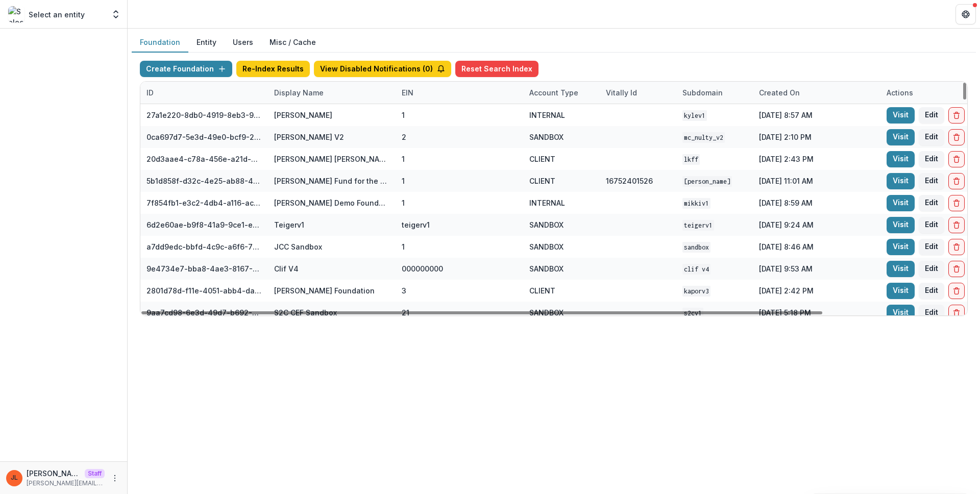 This screenshot has width=980, height=494. What do you see at coordinates (554, 92) in the screenshot?
I see `div: Account Type` at bounding box center [554, 92].